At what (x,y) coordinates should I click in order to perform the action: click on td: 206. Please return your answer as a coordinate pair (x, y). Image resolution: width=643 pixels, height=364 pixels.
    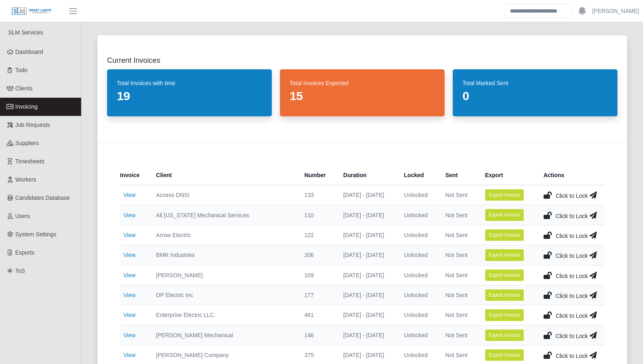
    Looking at the image, I should click on (317, 255).